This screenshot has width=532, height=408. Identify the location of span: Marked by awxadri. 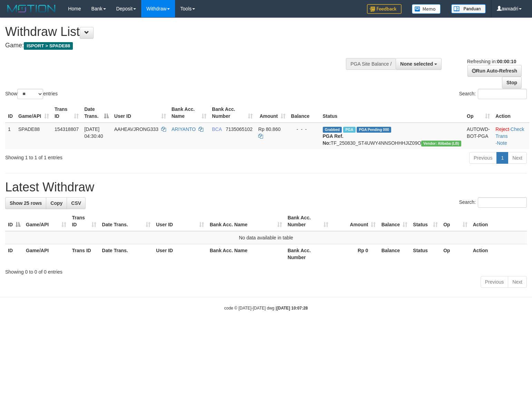
(349, 129).